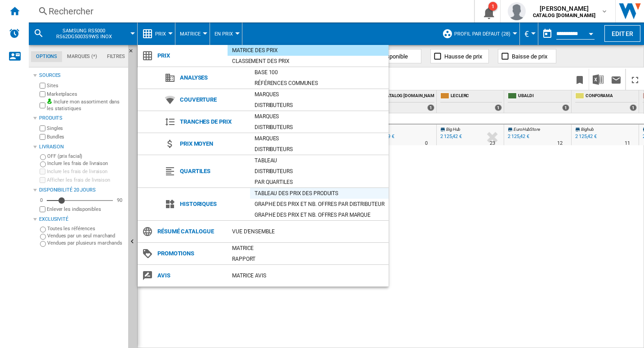 The width and height of the screenshot is (644, 348). I want to click on span: Historiques, so click(213, 204).